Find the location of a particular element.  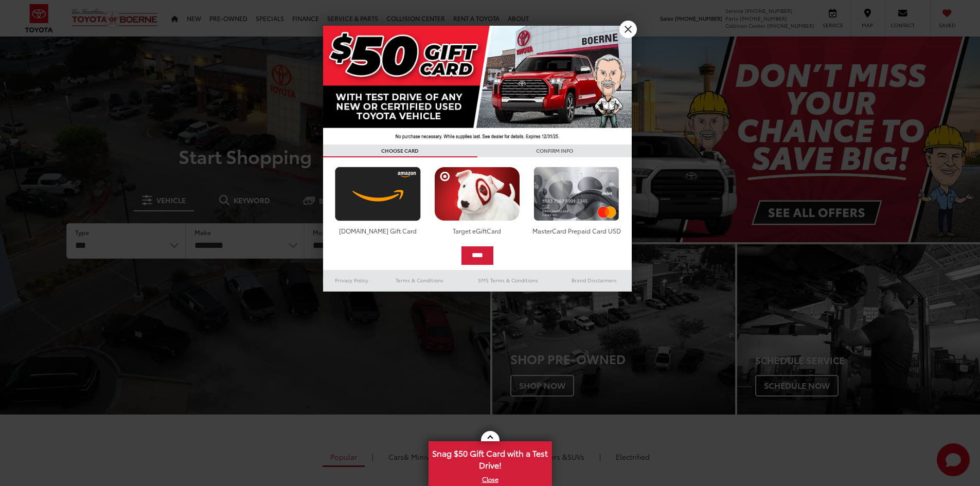

div: Target eGiftCard is located at coordinates (477, 231).